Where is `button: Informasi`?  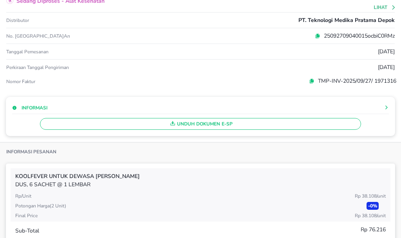
button: Informasi is located at coordinates (30, 108).